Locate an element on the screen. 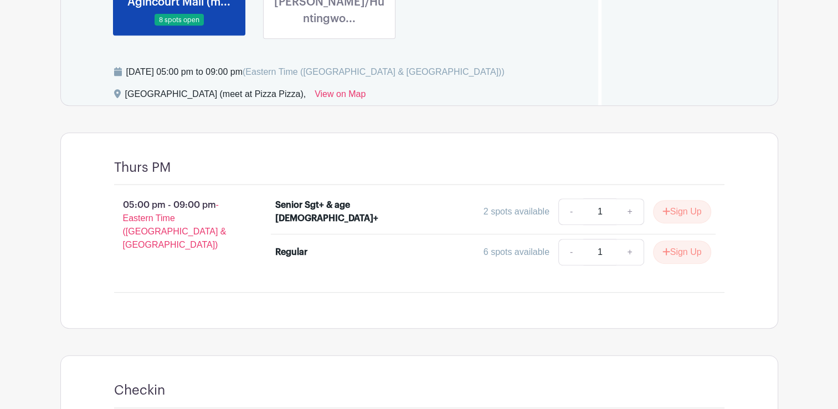  div: 6 spots available is located at coordinates (516, 252).